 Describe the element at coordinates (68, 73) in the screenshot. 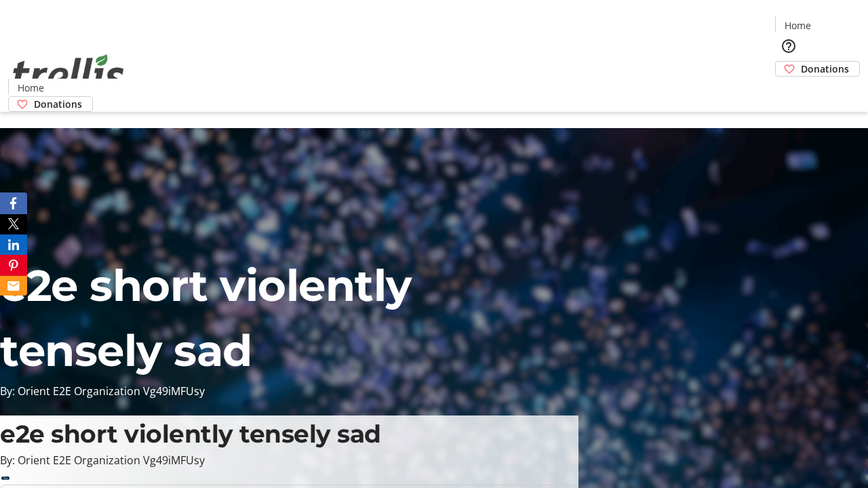

I see `img: Orient E2E Organization Vg49iMFUsy's Logo` at that location.